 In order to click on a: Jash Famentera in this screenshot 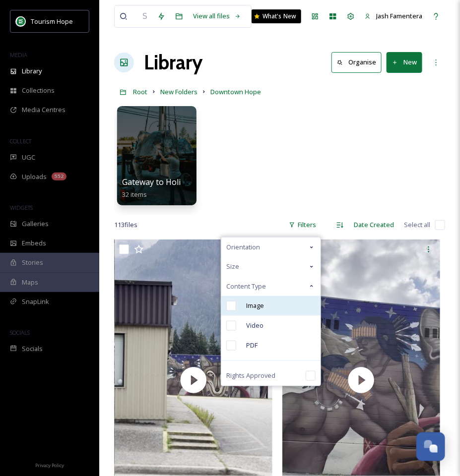, I will do `click(394, 16)`.